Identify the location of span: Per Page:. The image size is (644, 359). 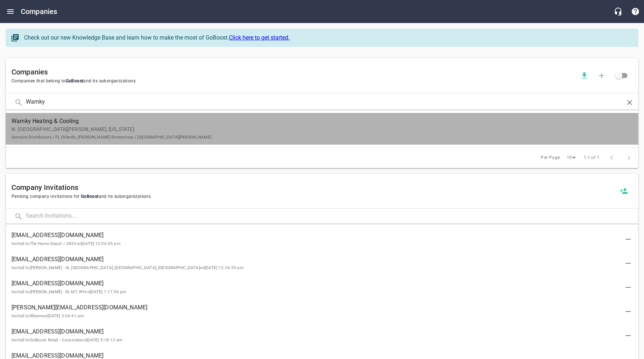
(551, 158).